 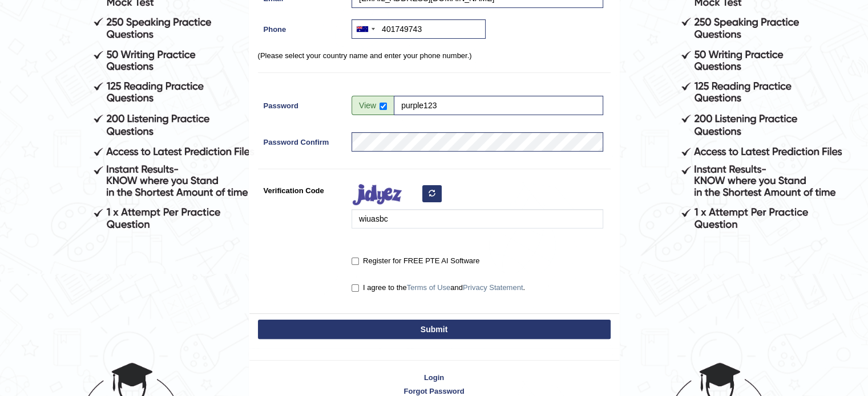 I want to click on p: (Please select your country name and enter your phone number.), so click(x=434, y=56).